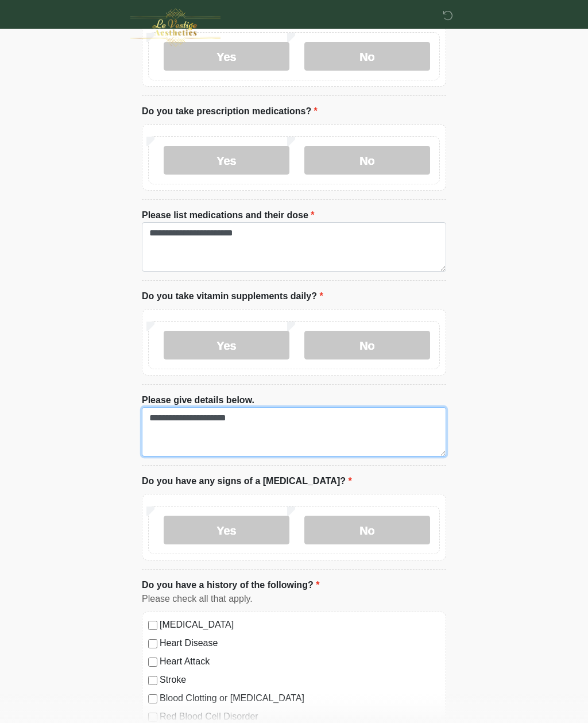 This screenshot has height=723, width=588. I want to click on input: Heart Attack, so click(153, 662).